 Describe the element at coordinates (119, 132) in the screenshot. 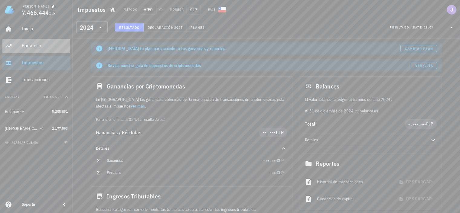

I see `span: Ganancias / Pérdidas` at that location.